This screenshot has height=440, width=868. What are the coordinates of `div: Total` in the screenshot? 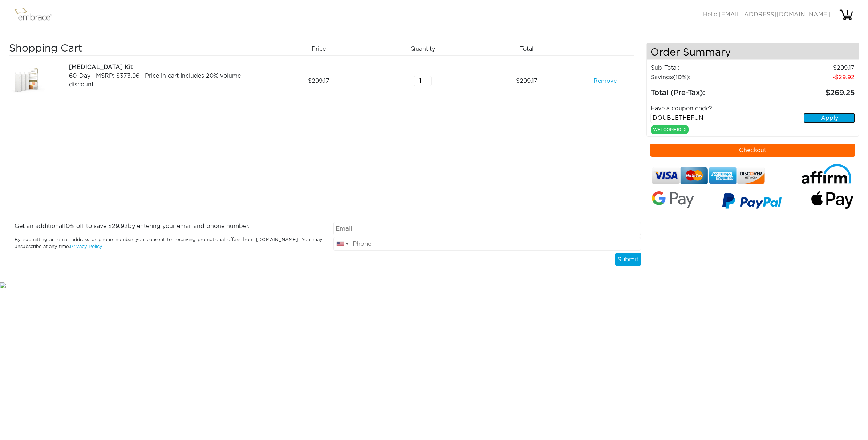 It's located at (529, 49).